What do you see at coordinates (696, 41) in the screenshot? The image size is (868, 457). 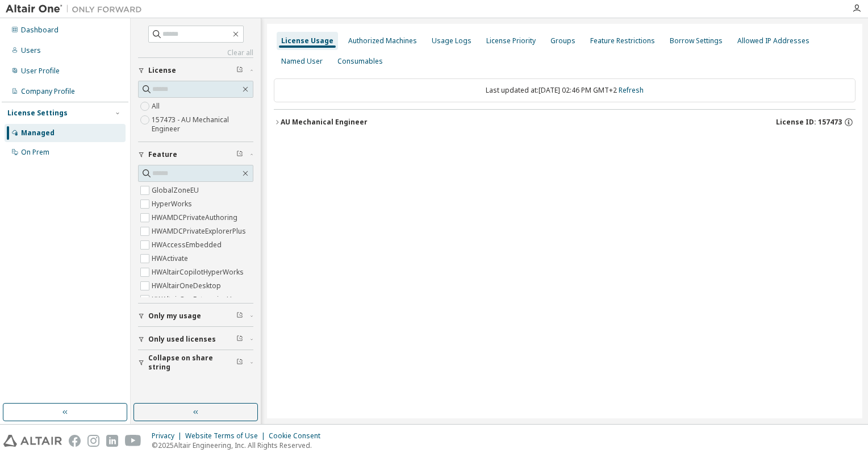 I see `div: Borrow Settings` at bounding box center [696, 41].